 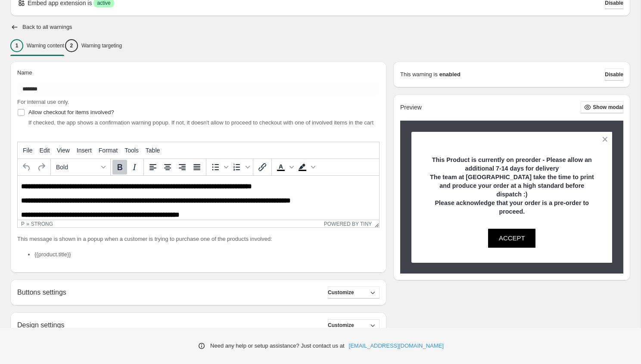 What do you see at coordinates (77, 167) in the screenshot?
I see `span: Bold` at bounding box center [77, 167].